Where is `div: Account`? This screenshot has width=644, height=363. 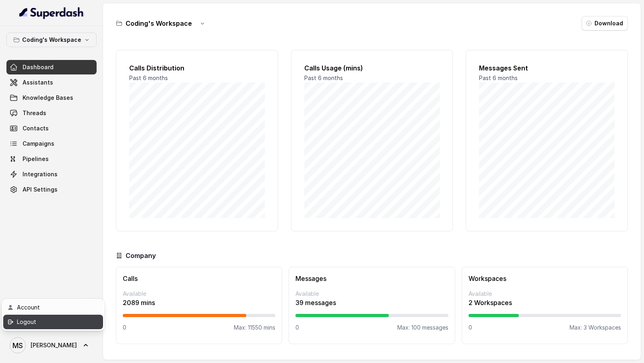 div: Account is located at coordinates (51, 307).